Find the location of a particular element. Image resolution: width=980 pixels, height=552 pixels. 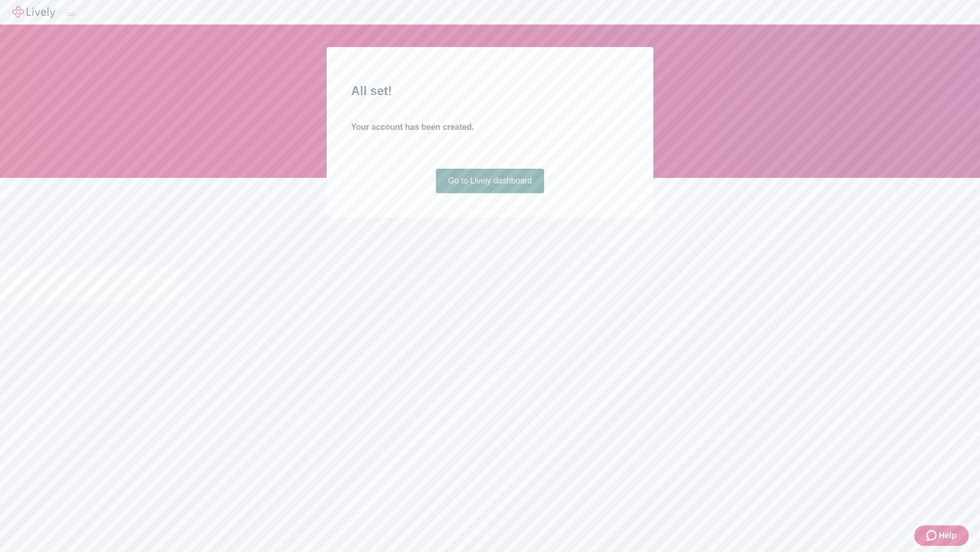

span: Help is located at coordinates (947, 535).